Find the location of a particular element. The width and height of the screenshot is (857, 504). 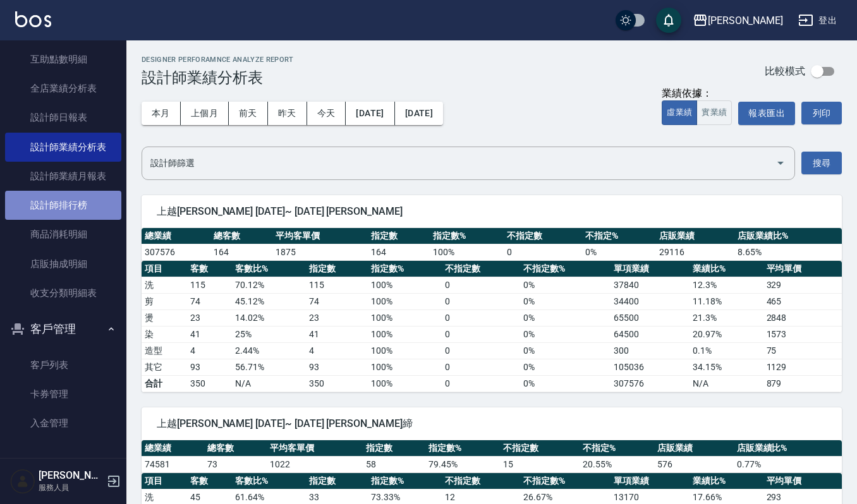

button: 報表匯出 is located at coordinates (767, 113).